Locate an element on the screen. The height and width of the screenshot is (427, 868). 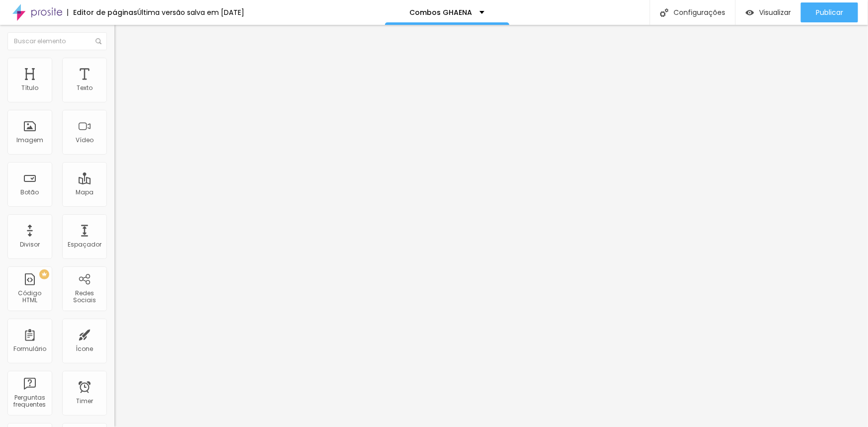
div: Espaçador is located at coordinates (85, 245).